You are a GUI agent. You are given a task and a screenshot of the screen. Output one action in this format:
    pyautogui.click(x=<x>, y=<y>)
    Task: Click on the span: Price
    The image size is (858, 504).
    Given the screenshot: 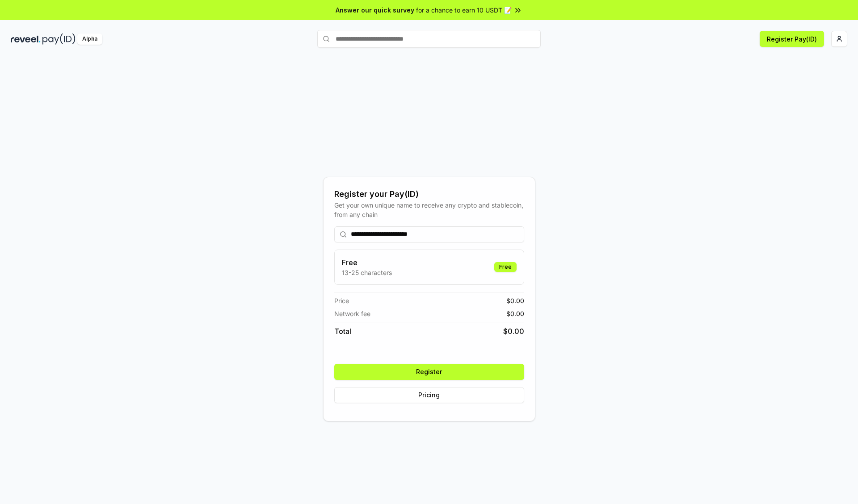 What is the action you would take?
    pyautogui.click(x=341, y=301)
    